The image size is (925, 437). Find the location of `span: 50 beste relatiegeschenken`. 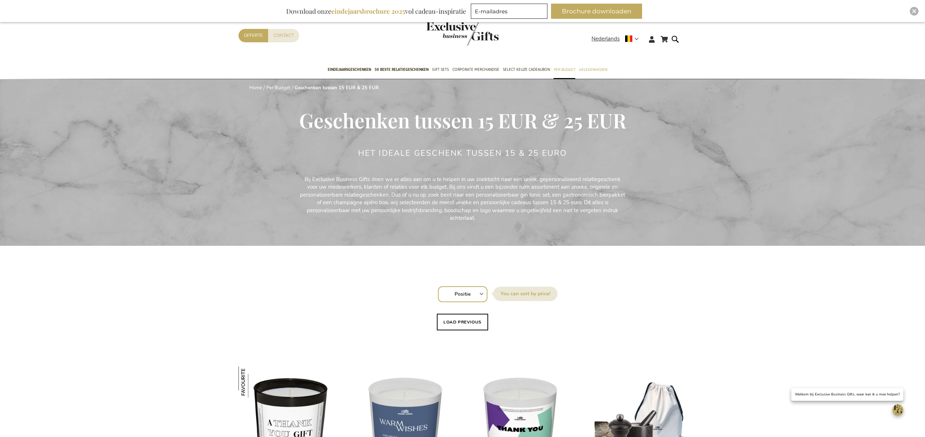

span: 50 beste relatiegeschenken is located at coordinates (402, 69).